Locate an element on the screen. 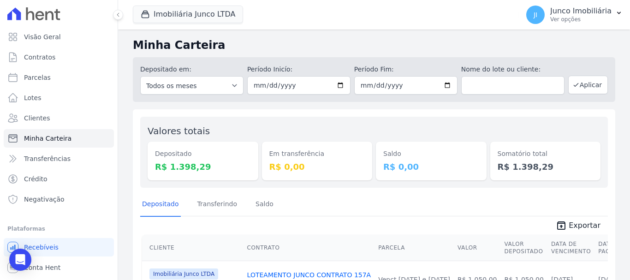 The width and height of the screenshot is (630, 280). h2: Minha Carteira is located at coordinates (374, 45).